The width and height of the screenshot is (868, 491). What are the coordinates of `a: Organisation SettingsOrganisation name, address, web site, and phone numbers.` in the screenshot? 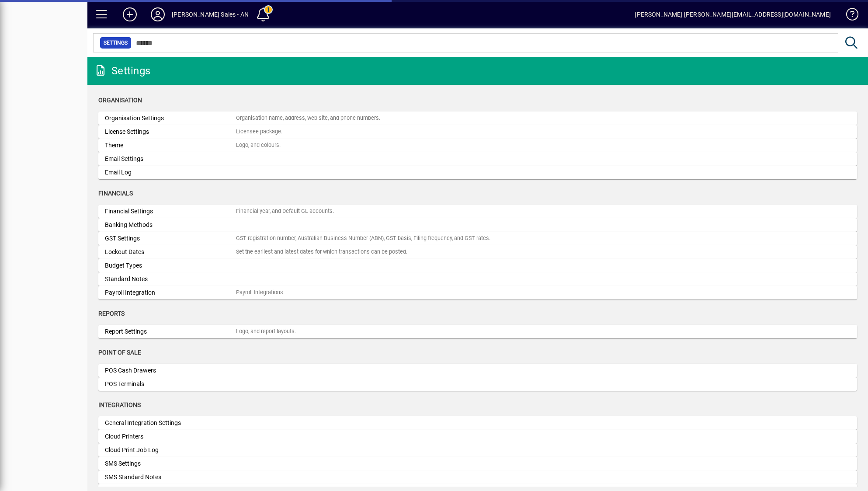 It's located at (478, 118).